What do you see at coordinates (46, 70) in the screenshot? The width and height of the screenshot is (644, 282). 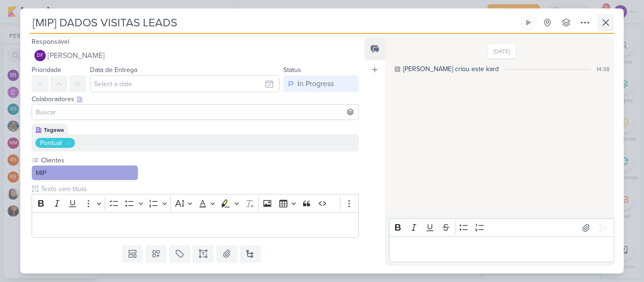 I see `label: Prioridade` at bounding box center [46, 70].